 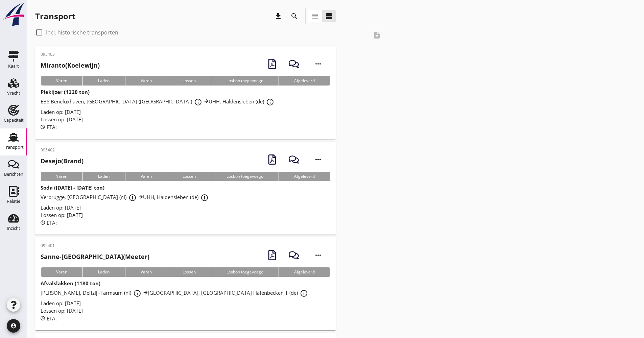 I want to click on label: Incl. historische transporten, so click(x=83, y=33).